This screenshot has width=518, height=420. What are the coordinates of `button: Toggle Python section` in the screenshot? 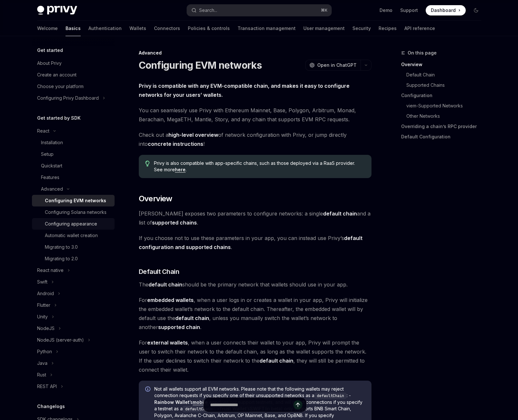 It's located at (73, 352).